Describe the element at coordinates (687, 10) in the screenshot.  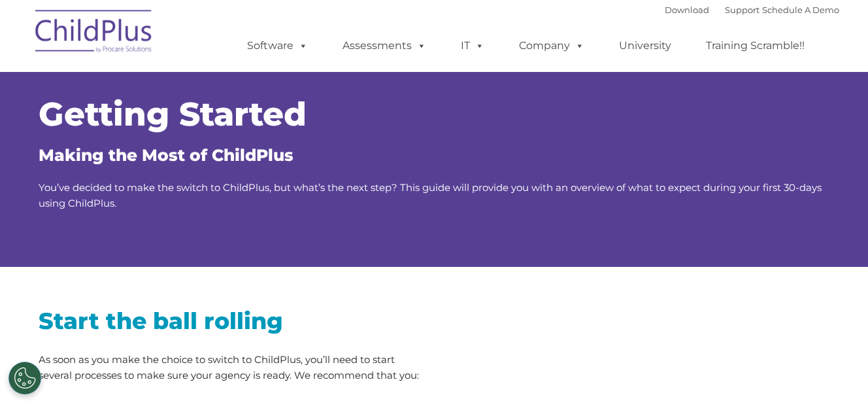
I see `a: Download` at that location.